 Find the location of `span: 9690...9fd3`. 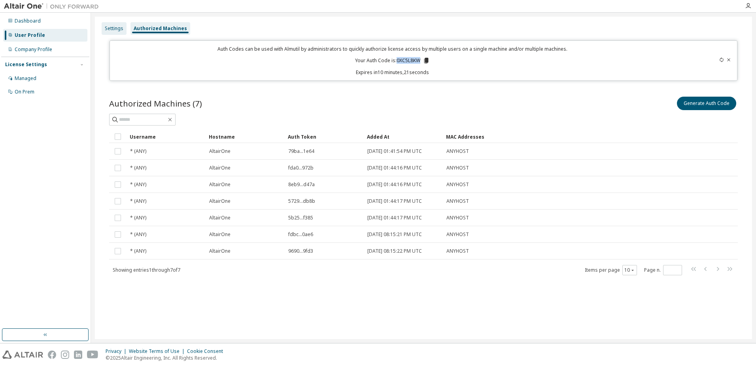

span: 9690...9fd3 is located at coordinates (301, 251).